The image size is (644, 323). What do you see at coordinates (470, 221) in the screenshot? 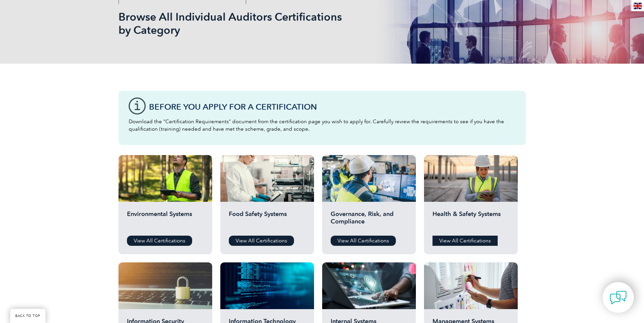
I see `h2: Health & Safety Systems` at bounding box center [470, 221].